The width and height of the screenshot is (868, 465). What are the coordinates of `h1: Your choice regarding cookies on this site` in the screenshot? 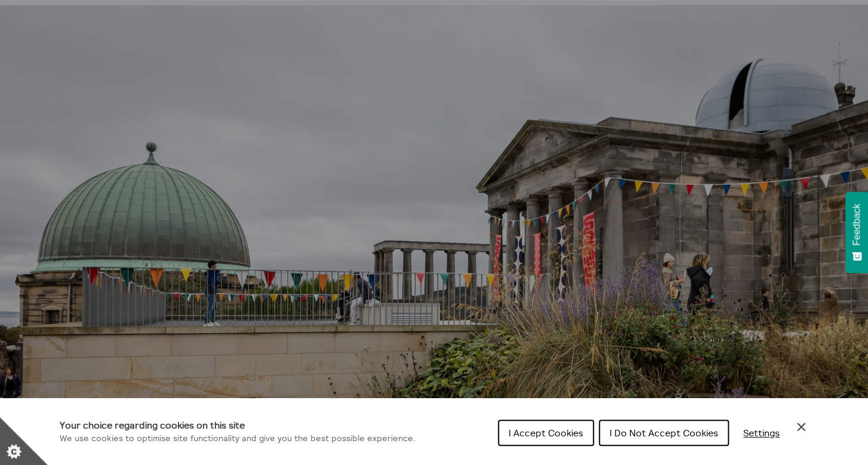 It's located at (238, 426).